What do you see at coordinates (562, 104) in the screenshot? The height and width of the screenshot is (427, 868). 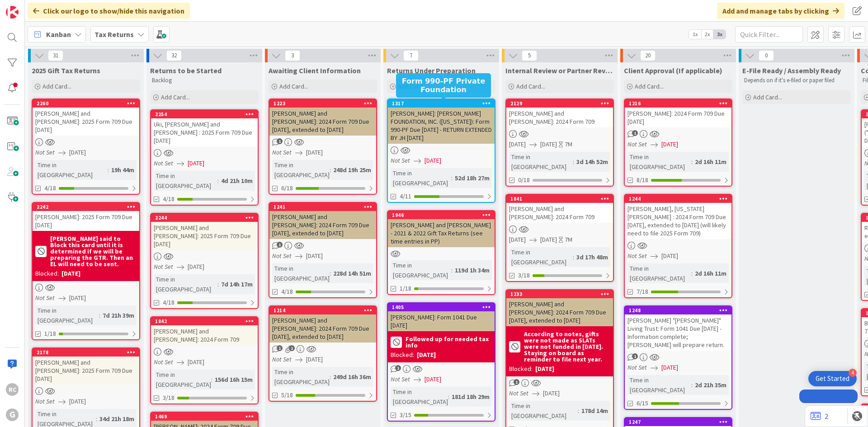 I see `div: 2129` at bounding box center [562, 104].